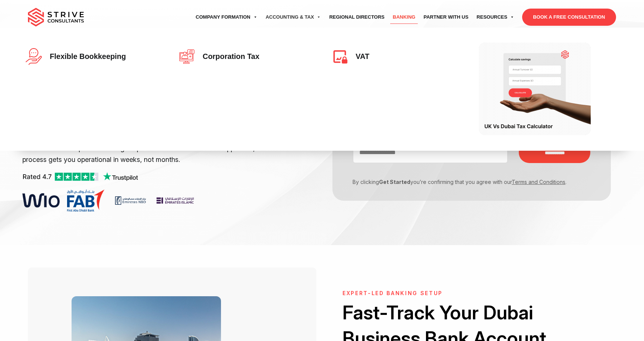 This screenshot has width=644, height=341. What do you see at coordinates (538, 182) in the screenshot?
I see `a: Terms and Conditions` at bounding box center [538, 182].